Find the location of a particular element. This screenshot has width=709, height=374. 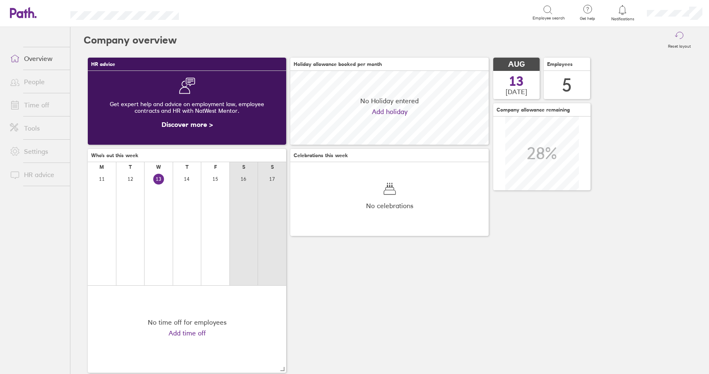

div: Get expert help and advice on employment law, employee contracts and HR with NatWest Mentor. is located at coordinates (187, 107).